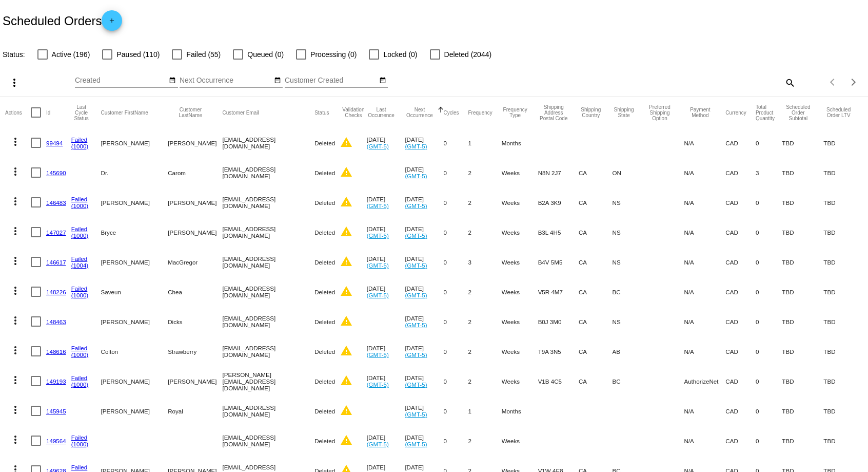  Describe the element at coordinates (833, 82) in the screenshot. I see `button: Previous page` at that location.